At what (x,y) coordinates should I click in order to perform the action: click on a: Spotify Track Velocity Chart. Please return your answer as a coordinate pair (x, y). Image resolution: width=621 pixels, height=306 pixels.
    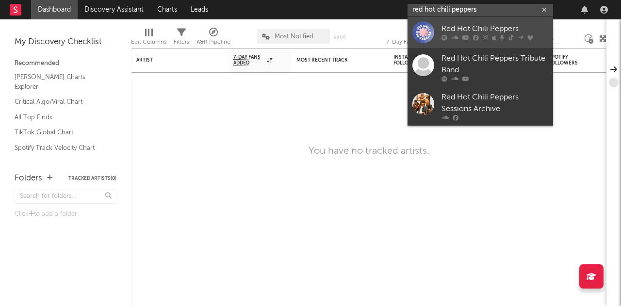
    Looking at the image, I should click on (61, 148).